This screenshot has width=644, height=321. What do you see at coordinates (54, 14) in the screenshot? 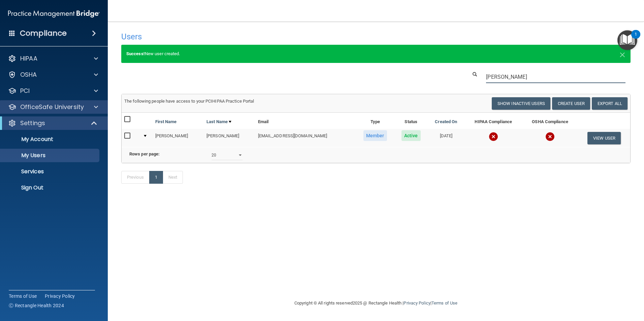
I see `img: PMB logo` at bounding box center [54, 14].